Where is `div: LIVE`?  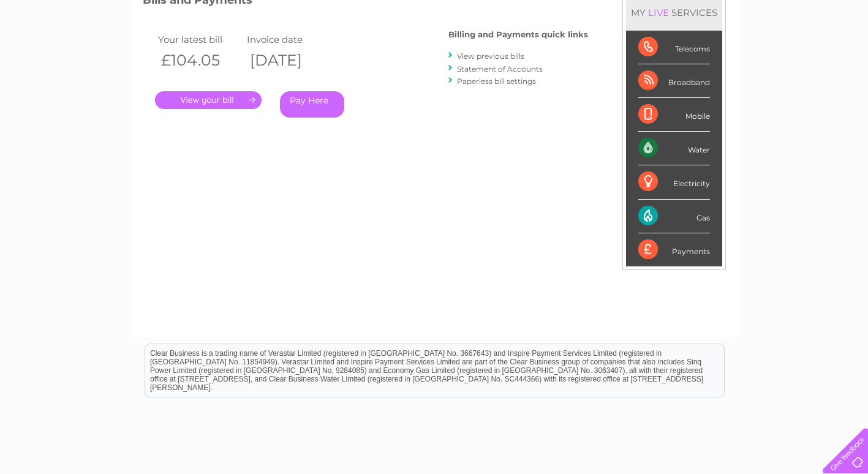 div: LIVE is located at coordinates (658, 12).